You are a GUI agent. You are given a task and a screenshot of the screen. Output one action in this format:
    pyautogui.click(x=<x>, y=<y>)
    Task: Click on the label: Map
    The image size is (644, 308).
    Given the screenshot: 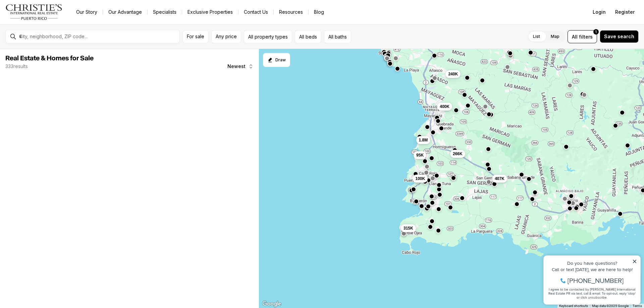 What is the action you would take?
    pyautogui.click(x=555, y=37)
    